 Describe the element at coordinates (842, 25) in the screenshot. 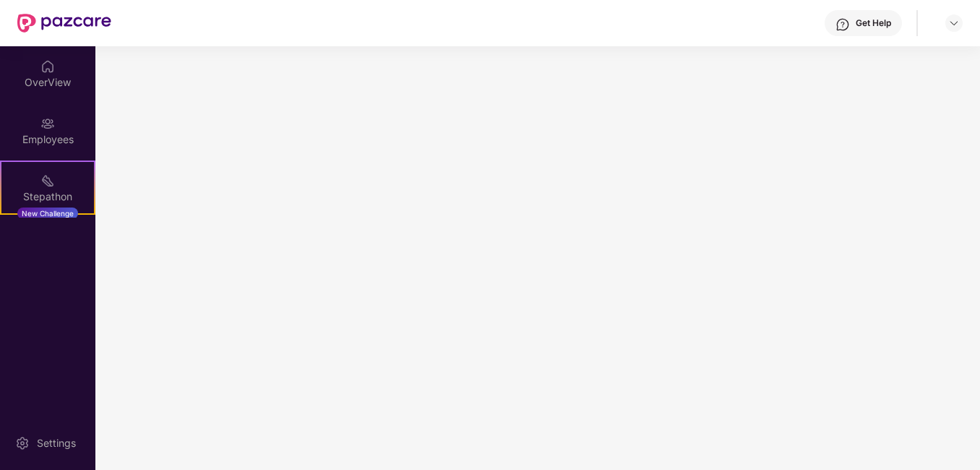

I see `img: svg+xml;base64,PHN2ZyBpZD0iSGVscC0zMngzMiIgeG1sbnM9Imh0dHA6Ly93d3cudzMub3JnLzIwMDAvc3ZnIiB3aWR0aD...` at that location.